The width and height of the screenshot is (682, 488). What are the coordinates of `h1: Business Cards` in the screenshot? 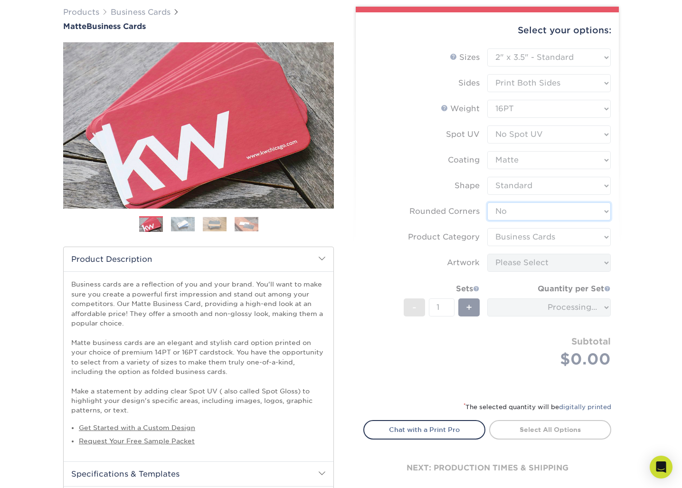 It's located at (199, 26).